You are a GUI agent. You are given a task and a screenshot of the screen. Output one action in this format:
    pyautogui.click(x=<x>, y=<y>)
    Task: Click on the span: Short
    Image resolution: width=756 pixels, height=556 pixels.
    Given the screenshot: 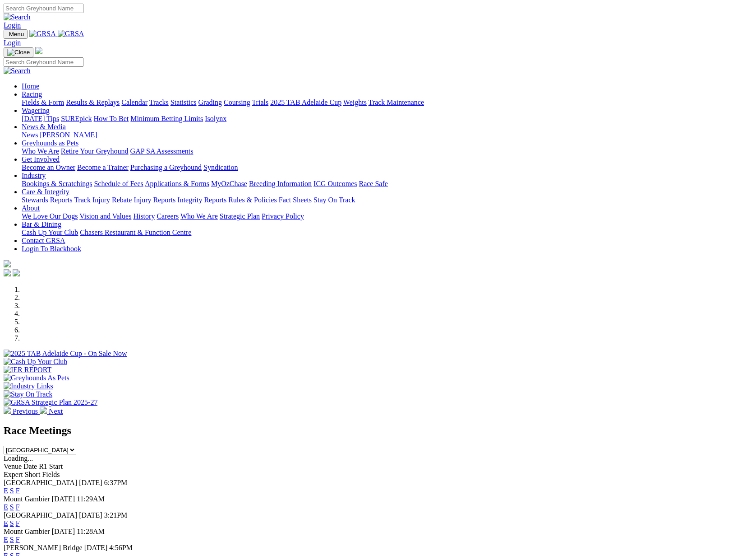 What is the action you would take?
    pyautogui.click(x=32, y=474)
    